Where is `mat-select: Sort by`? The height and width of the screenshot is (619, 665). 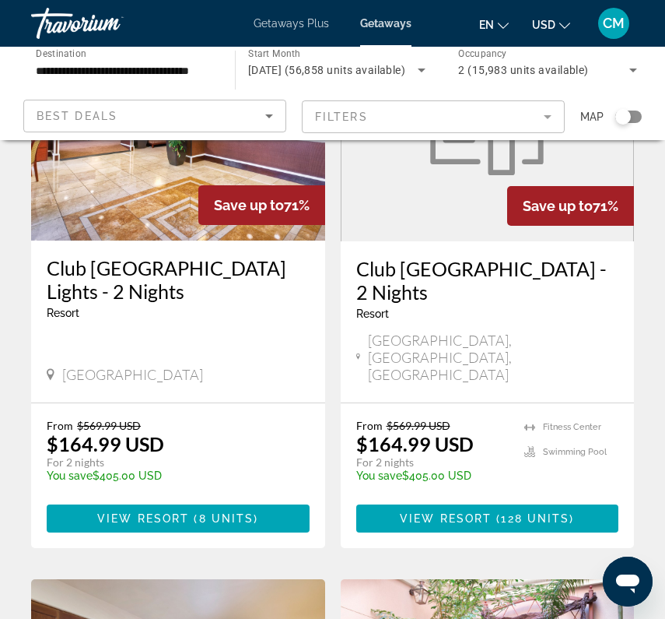 mat-select: Sort by is located at coordinates (155, 116).